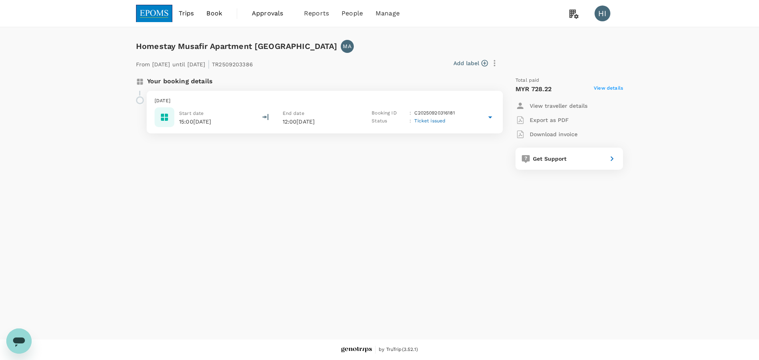  Describe the element at coordinates (271, 13) in the screenshot. I see `span: Approvals` at that location.